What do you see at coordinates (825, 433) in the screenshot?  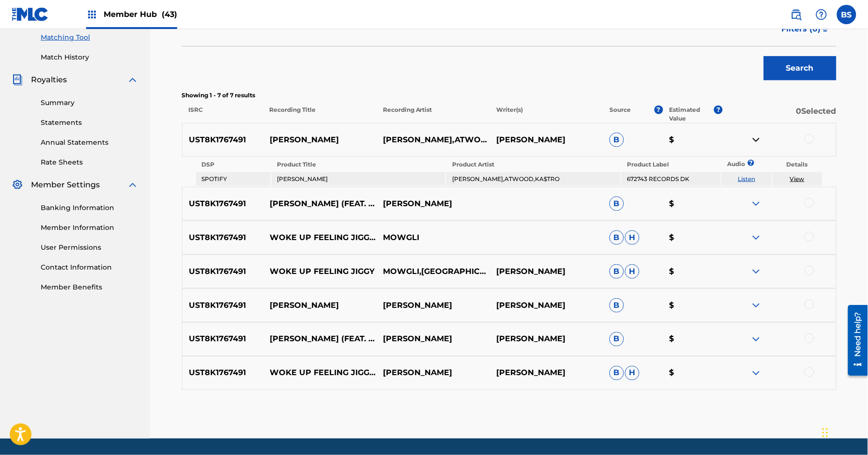 I see `div: Drag` at bounding box center [825, 433].